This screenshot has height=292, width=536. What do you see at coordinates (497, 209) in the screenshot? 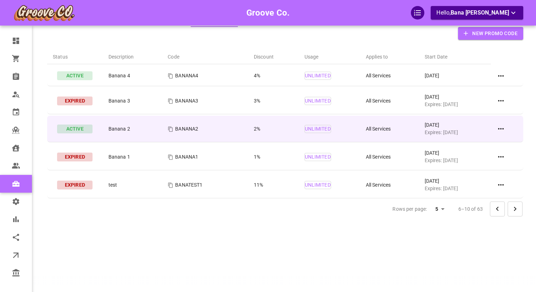
I see `button: Go to previous page` at bounding box center [497, 209].